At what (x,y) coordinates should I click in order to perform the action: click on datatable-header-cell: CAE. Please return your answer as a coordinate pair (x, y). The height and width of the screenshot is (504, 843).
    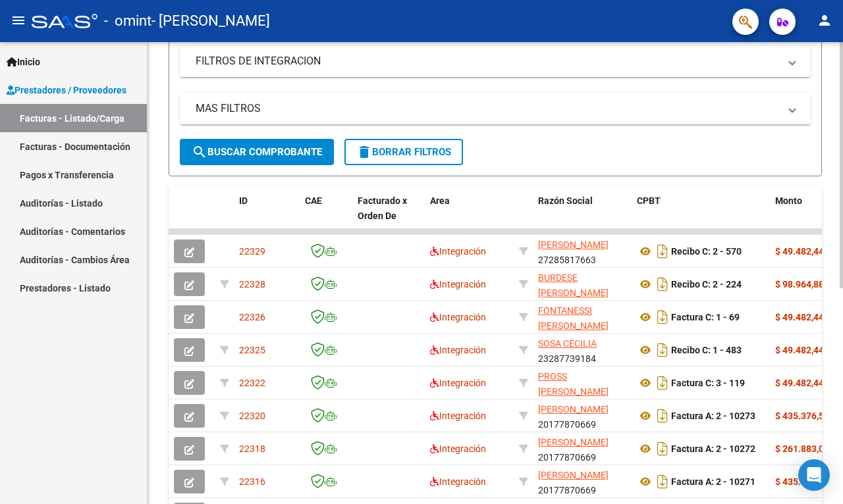
    Looking at the image, I should click on (326, 216).